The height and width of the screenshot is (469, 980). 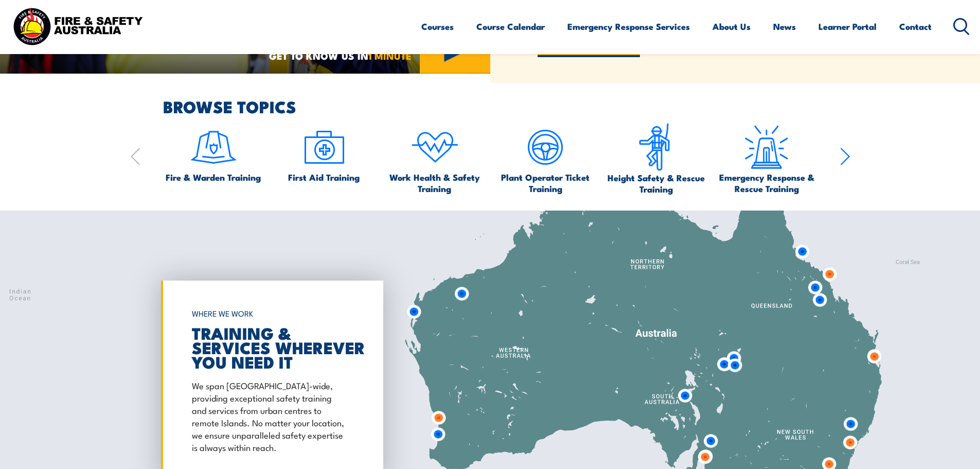 I want to click on span: Fire & Warden Training, so click(x=213, y=177).